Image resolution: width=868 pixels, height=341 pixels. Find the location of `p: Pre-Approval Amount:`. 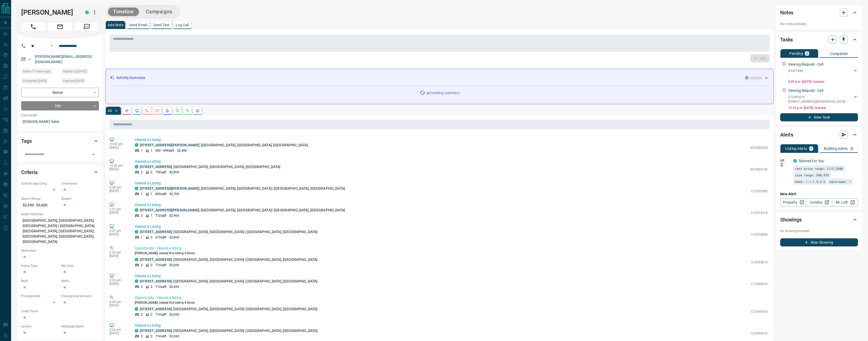

p: Pre-Approval Amount: is located at coordinates (80, 296).